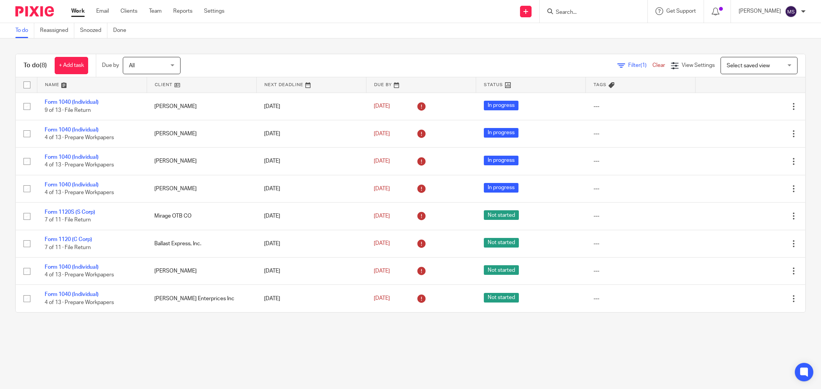  I want to click on a: Team, so click(155, 11).